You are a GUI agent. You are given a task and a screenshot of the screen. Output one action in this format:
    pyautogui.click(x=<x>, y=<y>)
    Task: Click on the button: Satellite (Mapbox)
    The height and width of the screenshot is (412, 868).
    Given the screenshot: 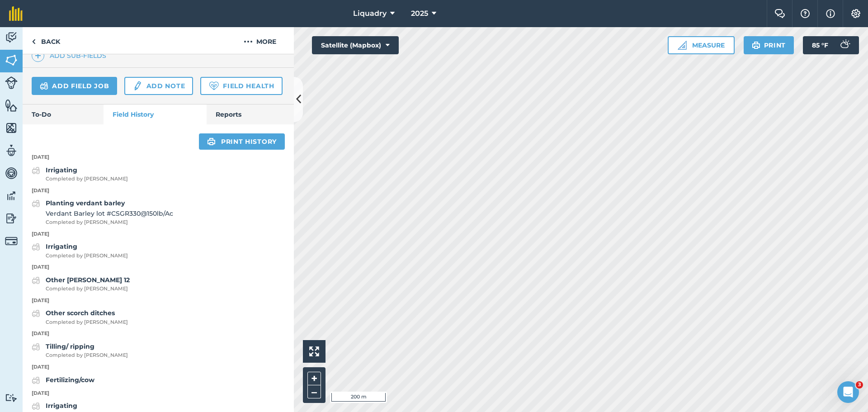 What is the action you would take?
    pyautogui.click(x=356, y=45)
    